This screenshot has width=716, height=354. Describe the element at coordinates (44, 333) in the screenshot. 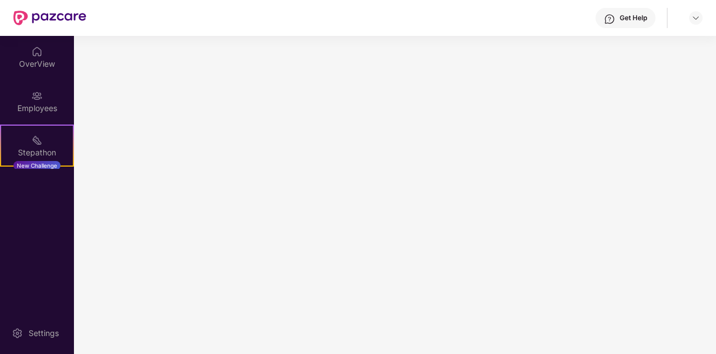

I see `div: Settings` at that location.